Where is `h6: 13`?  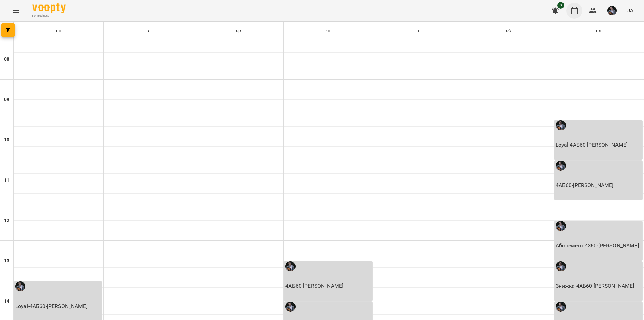
h6: 13 is located at coordinates (7, 261).